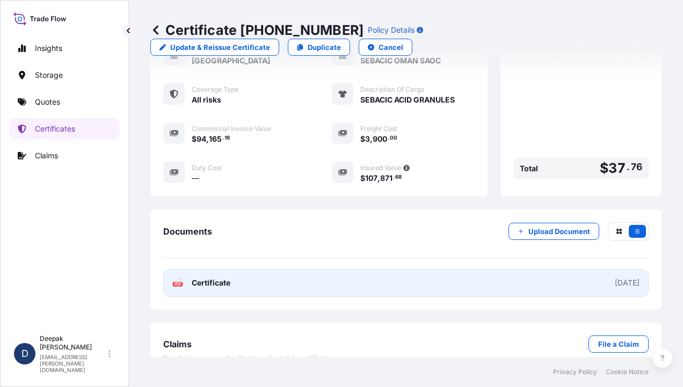 The image size is (683, 387). What do you see at coordinates (215, 47) in the screenshot?
I see `a: Update & Reissue Certificate` at bounding box center [215, 47].